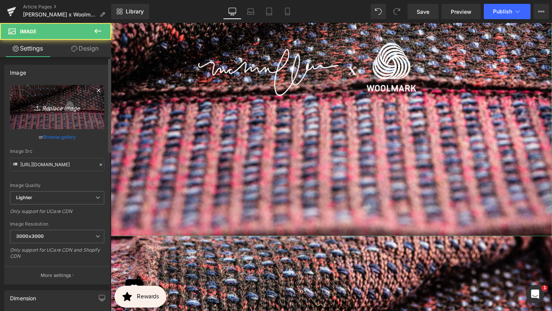  I want to click on a: Desktop, so click(232, 12).